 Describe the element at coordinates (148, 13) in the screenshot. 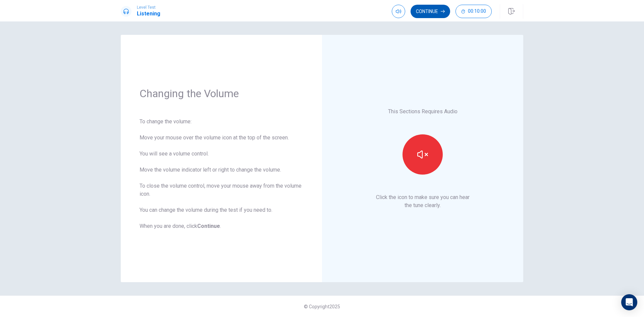

I see `h1: Listening` at that location.